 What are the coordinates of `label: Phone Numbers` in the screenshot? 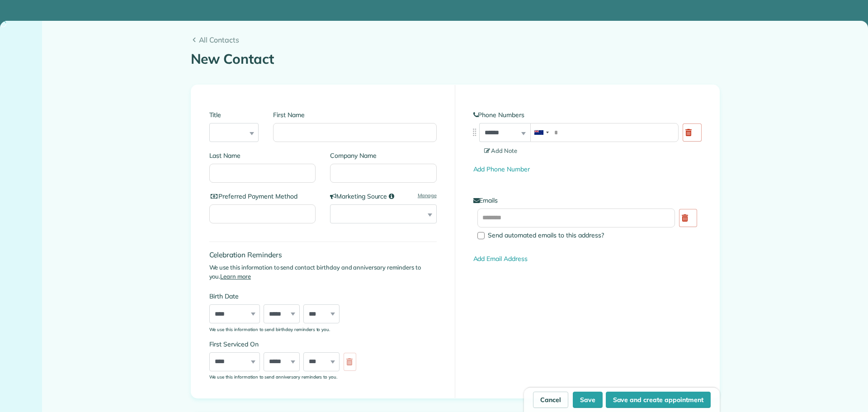 It's located at (588, 115).